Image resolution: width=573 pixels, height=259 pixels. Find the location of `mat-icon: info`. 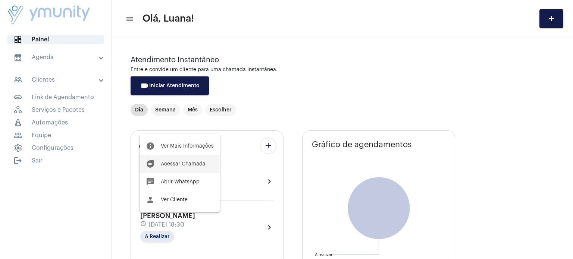

mat-icon: info is located at coordinates (150, 146).